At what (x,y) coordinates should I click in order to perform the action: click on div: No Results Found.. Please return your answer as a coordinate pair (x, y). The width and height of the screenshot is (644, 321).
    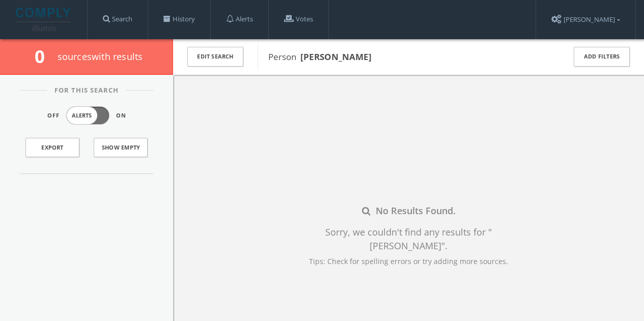
    Looking at the image, I should click on (409, 211).